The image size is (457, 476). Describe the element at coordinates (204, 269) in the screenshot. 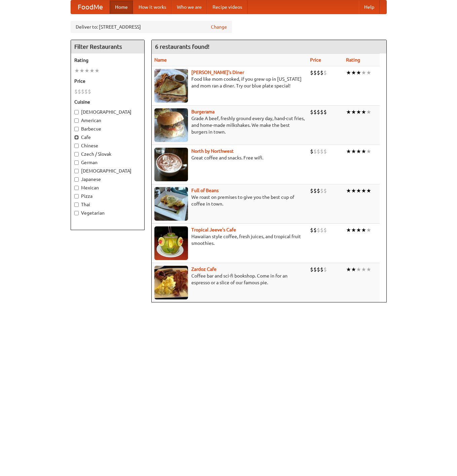

I see `b: Zardoz Cafe` at that location.